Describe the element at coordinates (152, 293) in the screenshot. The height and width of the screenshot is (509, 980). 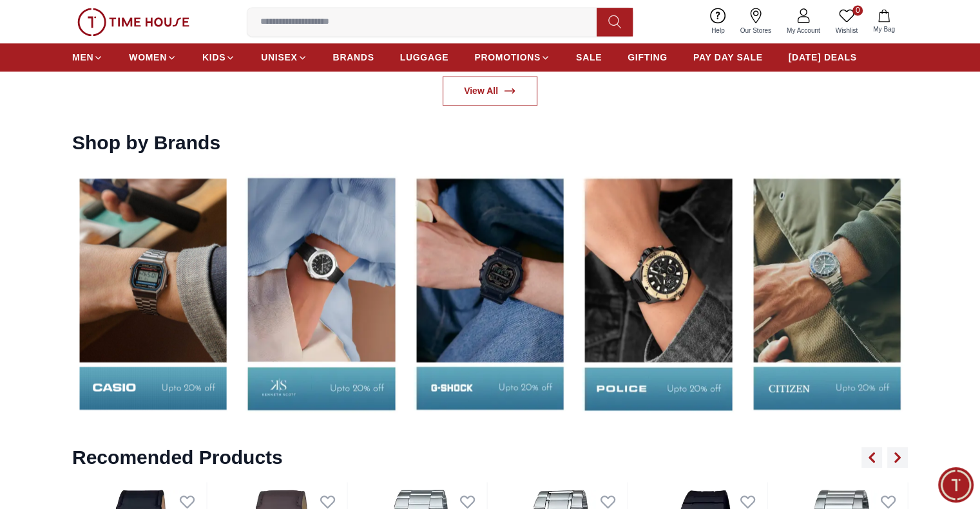
I see `img: Shop by Brands - Quantum- UAE` at that location.